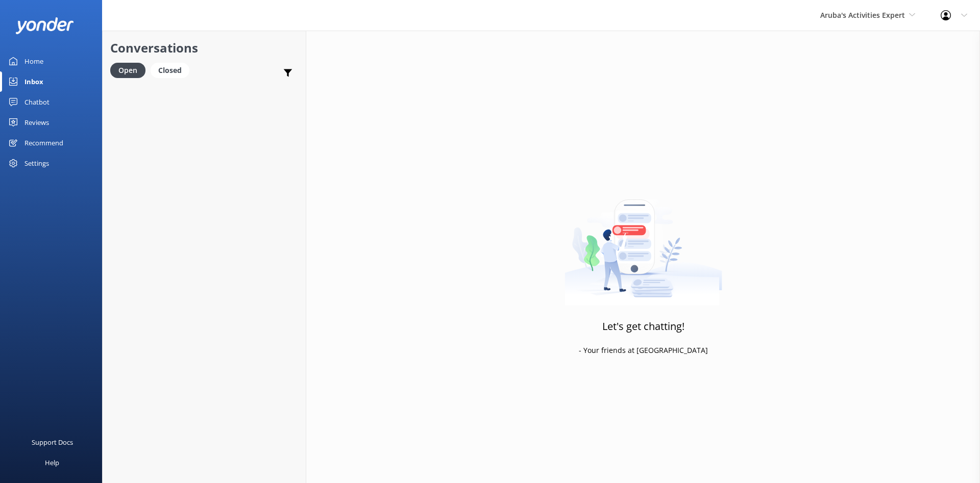  Describe the element at coordinates (33, 82) in the screenshot. I see `div: Inbox` at that location.